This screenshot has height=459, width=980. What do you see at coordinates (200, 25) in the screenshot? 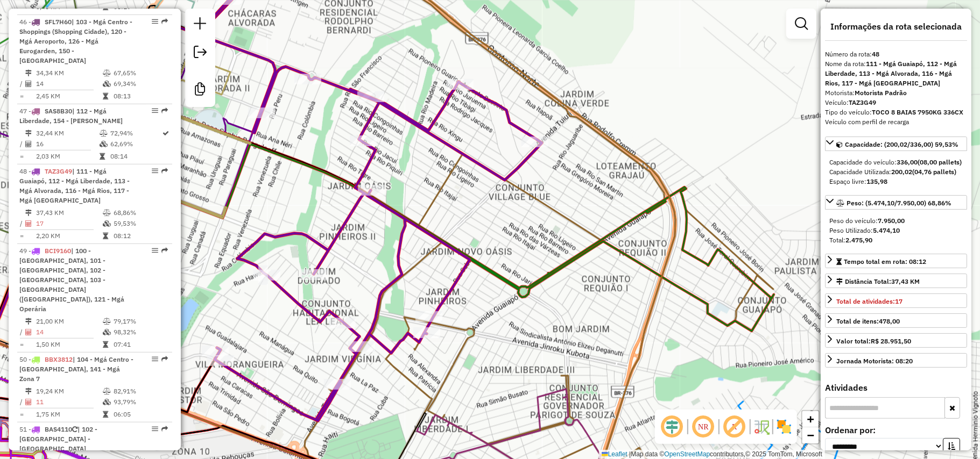
I see `a: Nova sessão e pesquisa` at bounding box center [200, 25].